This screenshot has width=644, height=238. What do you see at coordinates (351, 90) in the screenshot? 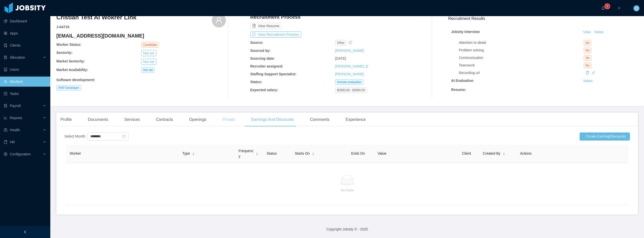
I see `span: $2500.00 - $3000.00` at bounding box center [351, 90].